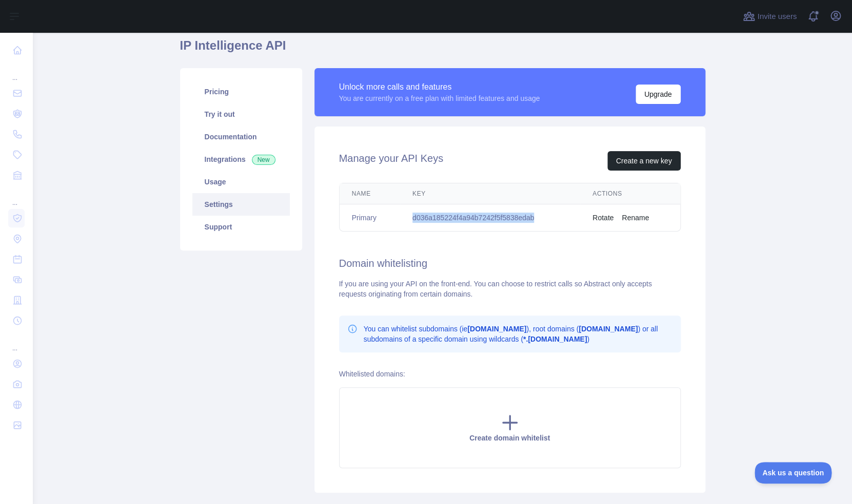 This screenshot has height=504, width=852. What do you see at coordinates (440, 87) in the screenshot?
I see `div: Unlock more calls and features` at bounding box center [440, 87].